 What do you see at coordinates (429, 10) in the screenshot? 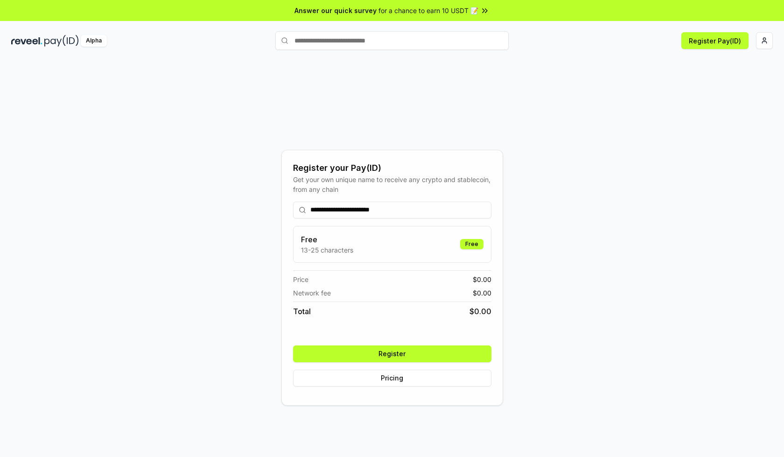
I see `span: for a chance to earn 10 USDT 📝` at bounding box center [429, 10].